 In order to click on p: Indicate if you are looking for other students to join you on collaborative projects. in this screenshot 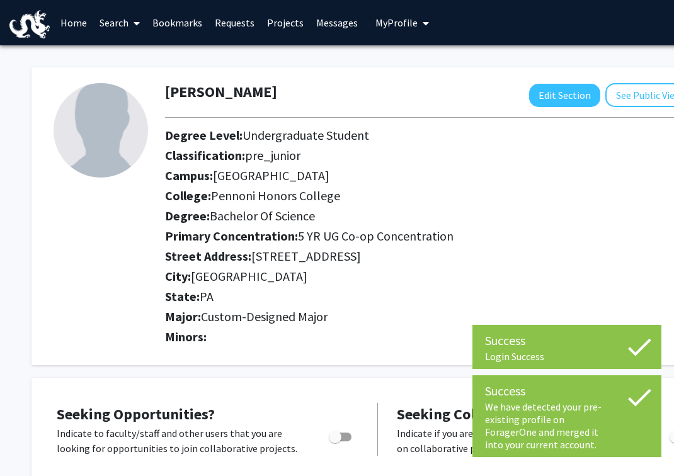, I will do `click(521, 441)`.